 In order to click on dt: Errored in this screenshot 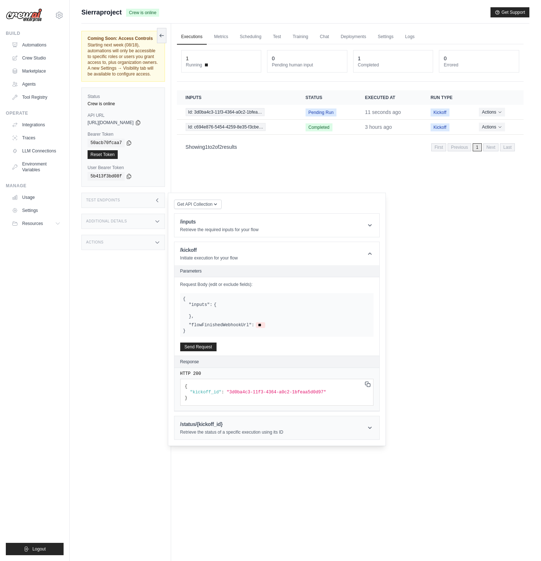, I will do `click(478, 65)`.